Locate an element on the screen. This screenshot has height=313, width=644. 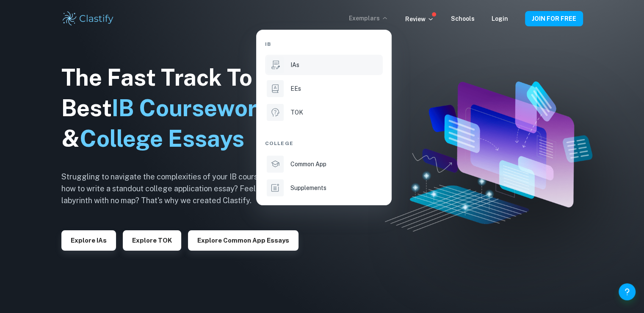
a: IAs is located at coordinates (324, 65).